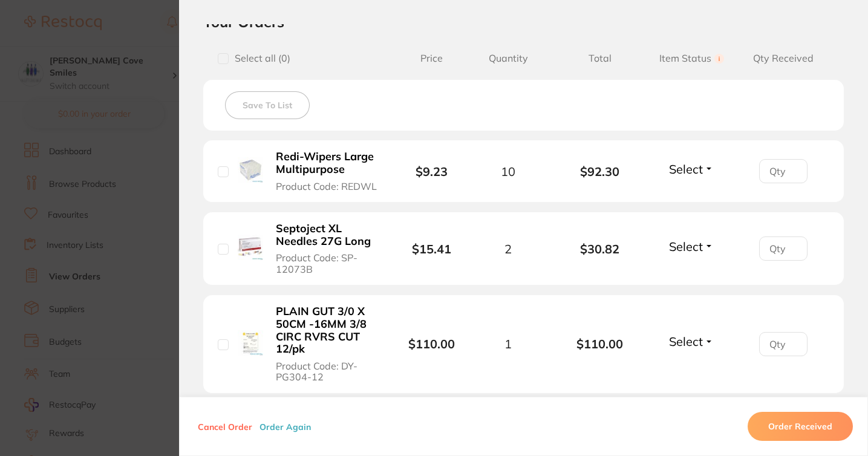  Describe the element at coordinates (431, 58) in the screenshot. I see `span: Price` at that location.